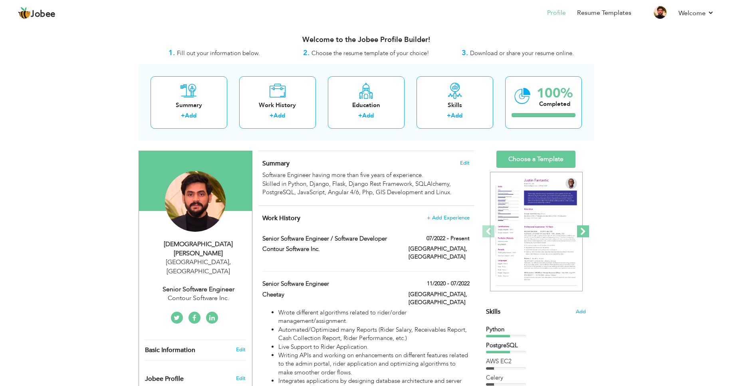  What do you see at coordinates (199, 289) in the screenshot?
I see `div: Senior Software Engineer` at bounding box center [199, 289].